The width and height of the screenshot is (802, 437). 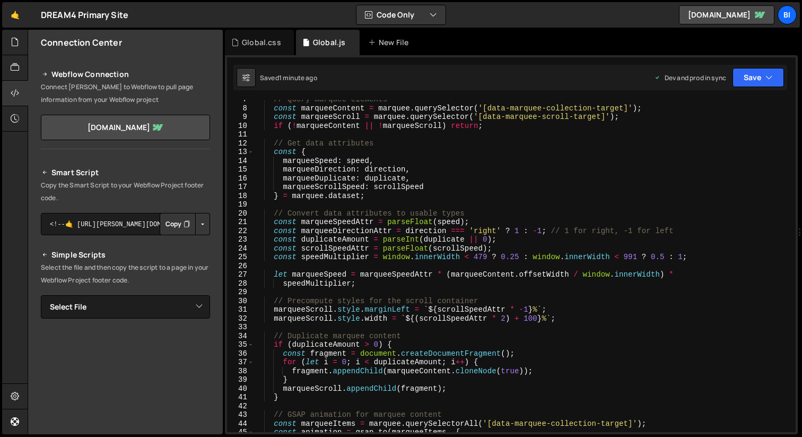 I want to click on div: 18, so click(x=240, y=196).